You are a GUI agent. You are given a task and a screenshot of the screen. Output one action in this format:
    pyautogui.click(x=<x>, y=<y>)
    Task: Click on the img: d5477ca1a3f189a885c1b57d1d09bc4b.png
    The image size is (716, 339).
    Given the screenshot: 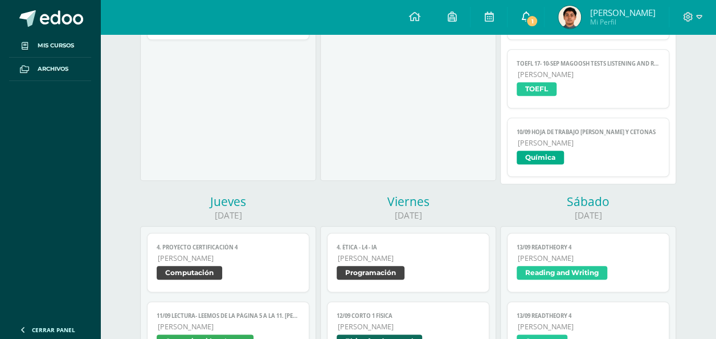 What is the action you would take?
    pyautogui.click(x=570, y=17)
    